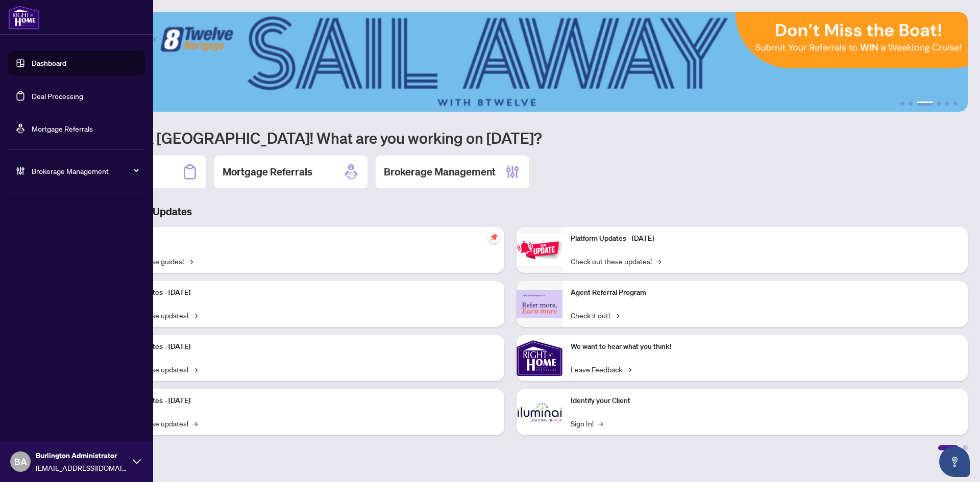 This screenshot has width=980, height=482. Describe the element at coordinates (955, 104) in the screenshot. I see `button: 6` at that location.